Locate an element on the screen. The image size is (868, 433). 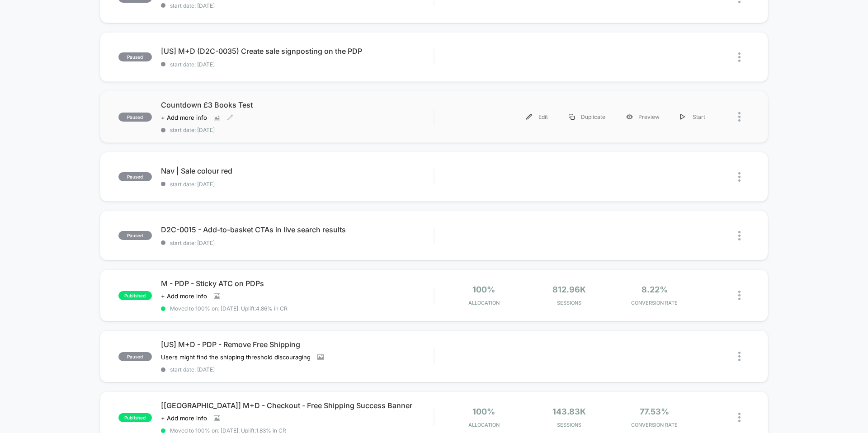
span: Nav | Sale colour red is located at coordinates (297, 171).